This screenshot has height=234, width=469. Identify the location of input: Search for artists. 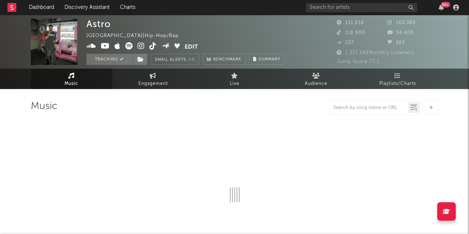
(361, 7).